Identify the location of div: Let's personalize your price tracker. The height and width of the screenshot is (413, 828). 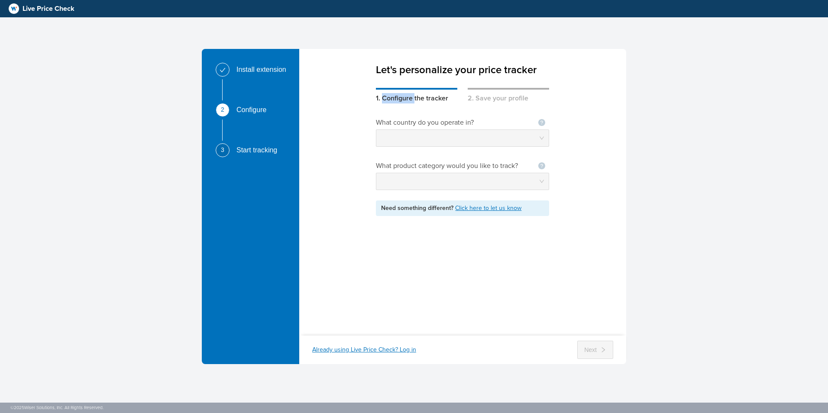
(462, 63).